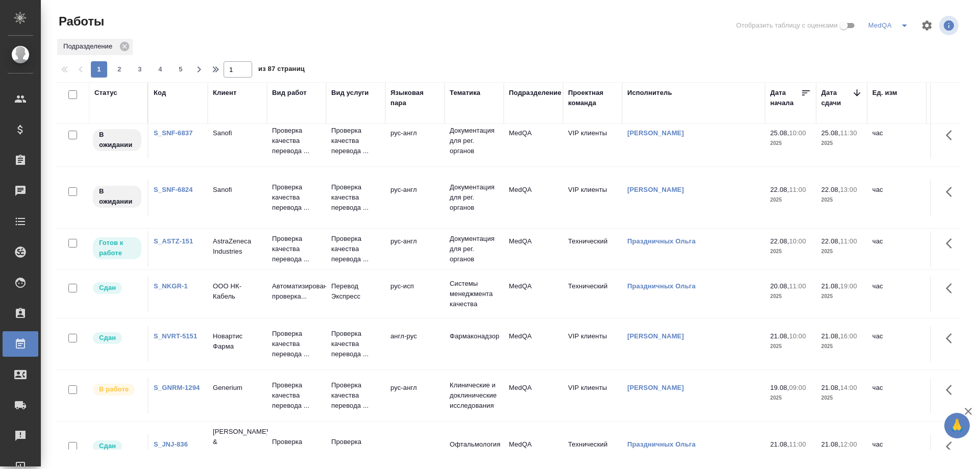 Image resolution: width=980 pixels, height=469 pixels. Describe the element at coordinates (779, 286) in the screenshot. I see `p: 20.08,` at that location.